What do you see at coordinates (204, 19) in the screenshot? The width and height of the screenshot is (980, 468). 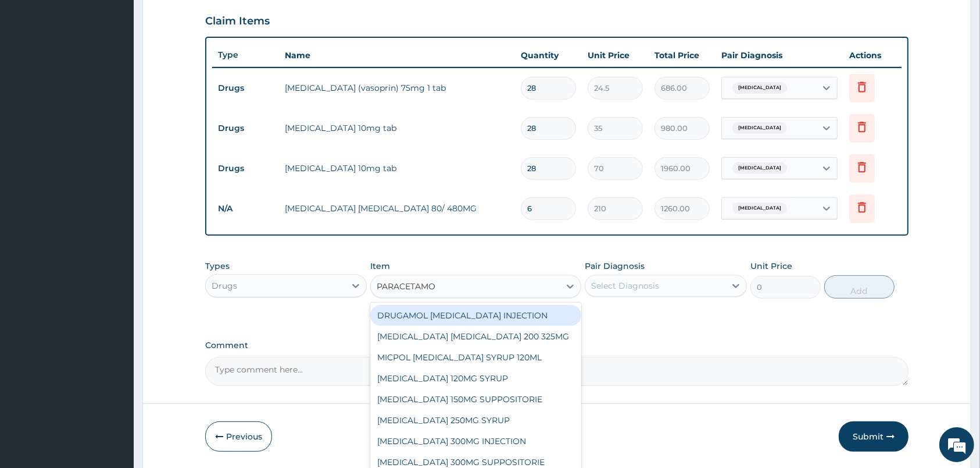 I see `div: Minimize live chat window` at bounding box center [204, 19].